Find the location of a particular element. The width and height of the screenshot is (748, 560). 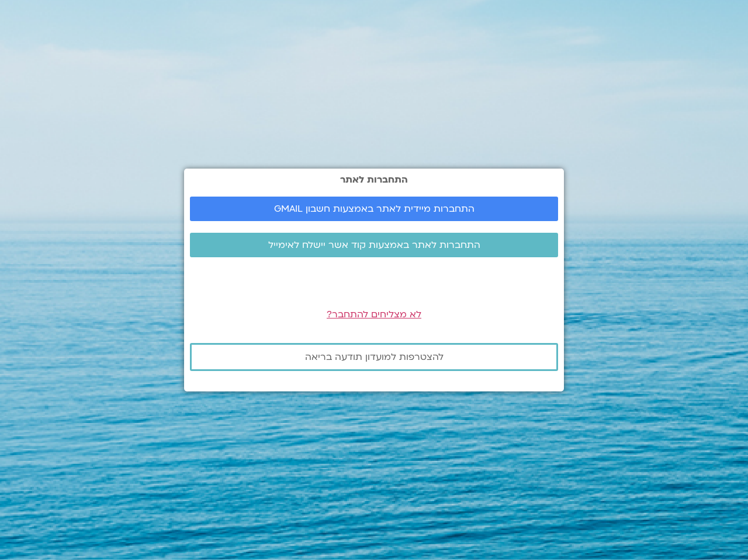

h2: התחברות לאתר is located at coordinates (374, 180).